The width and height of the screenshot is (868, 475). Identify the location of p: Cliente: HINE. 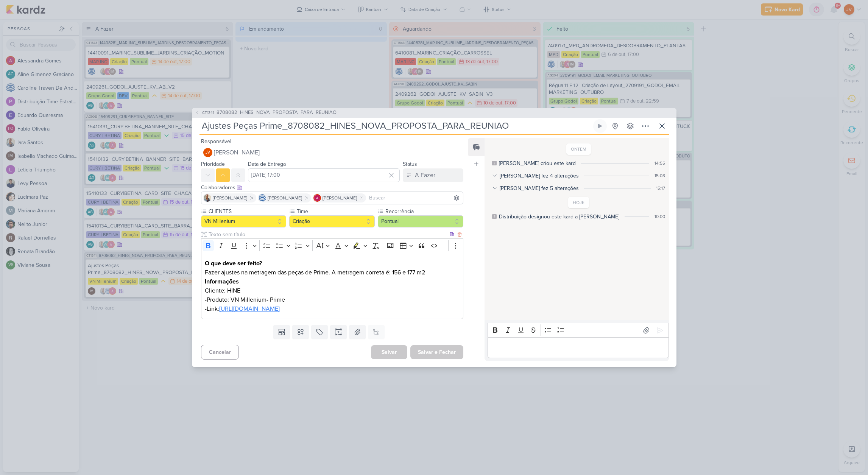
(332, 291).